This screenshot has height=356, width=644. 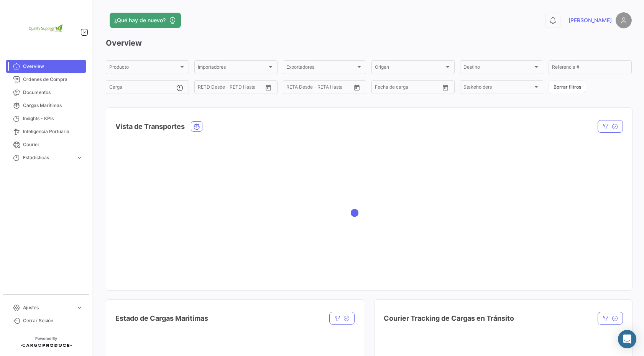 I want to click on span: Overview, so click(x=53, y=66).